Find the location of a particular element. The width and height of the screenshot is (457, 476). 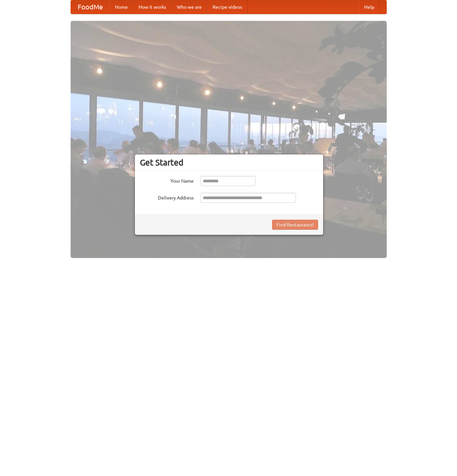

a: Who we are is located at coordinates (190, 7).